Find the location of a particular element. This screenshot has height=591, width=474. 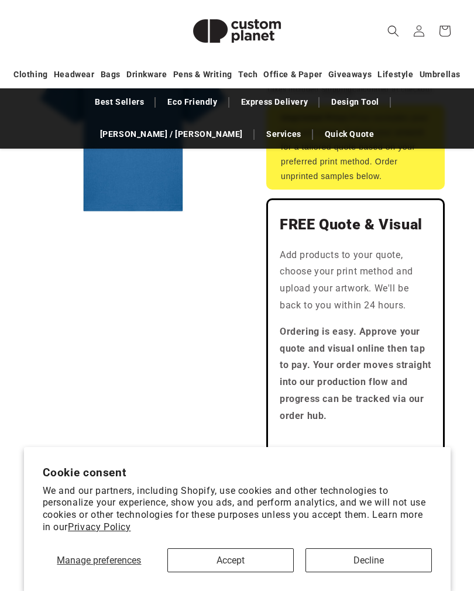

summary: Search is located at coordinates (393, 31).